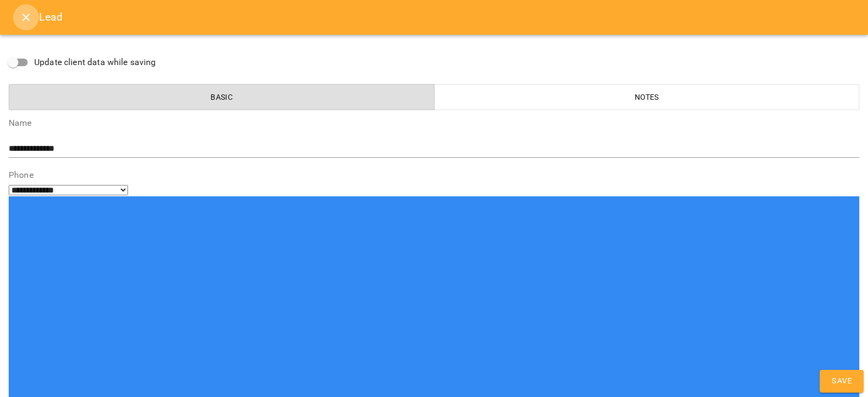 The image size is (868, 397). I want to click on label: Phone, so click(434, 175).